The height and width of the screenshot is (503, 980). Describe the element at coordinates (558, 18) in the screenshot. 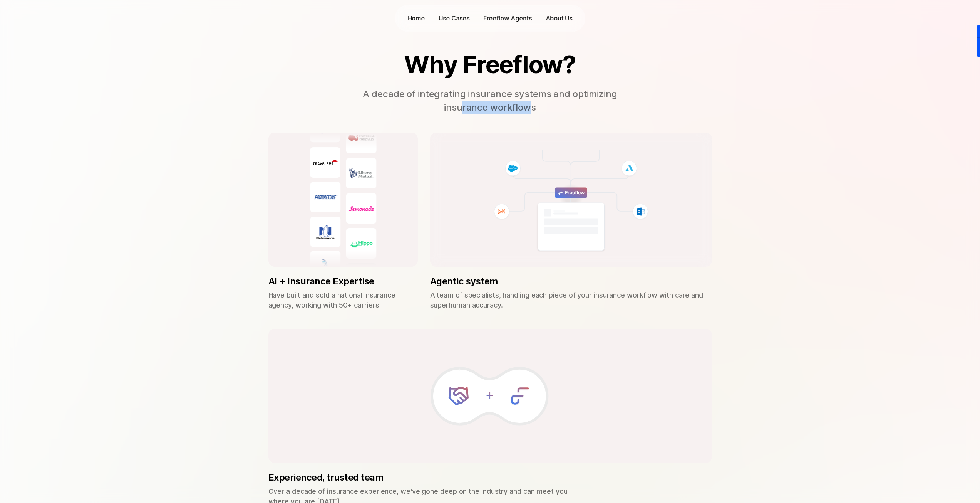

I see `p: About Us` at that location.